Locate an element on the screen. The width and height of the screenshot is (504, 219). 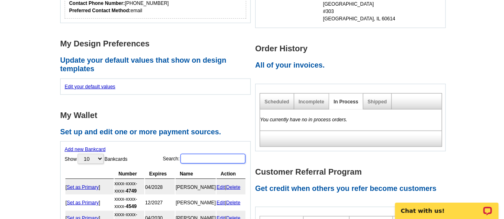
a: Incomplete is located at coordinates (311, 102).